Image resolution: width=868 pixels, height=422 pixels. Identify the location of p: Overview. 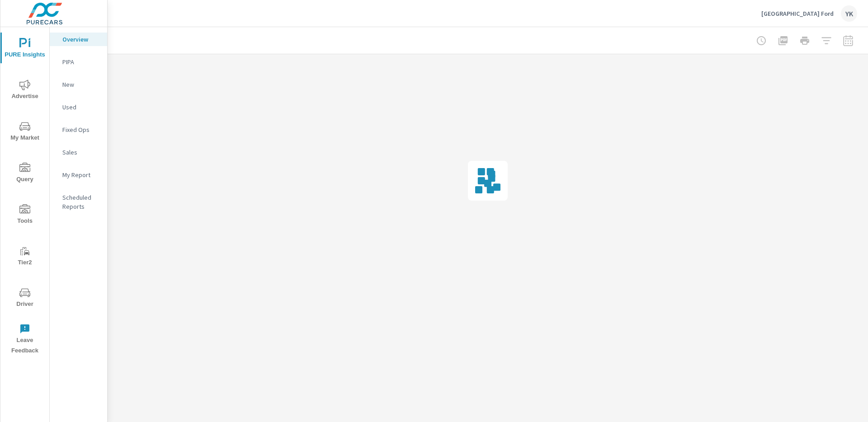
(81, 39).